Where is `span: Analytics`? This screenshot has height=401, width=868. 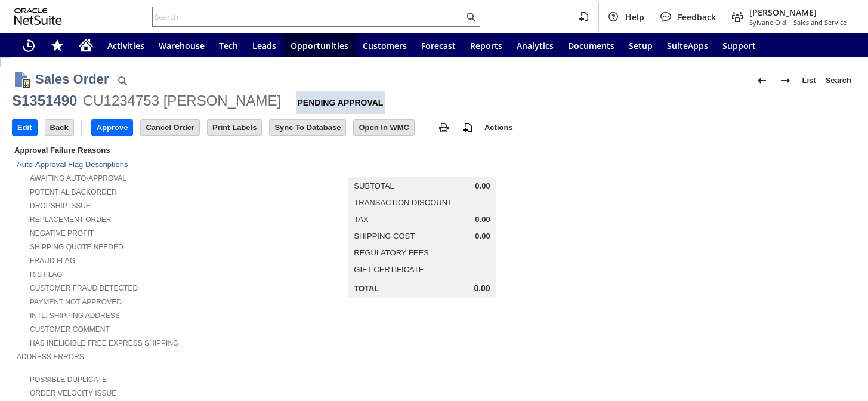 span: Analytics is located at coordinates (535, 46).